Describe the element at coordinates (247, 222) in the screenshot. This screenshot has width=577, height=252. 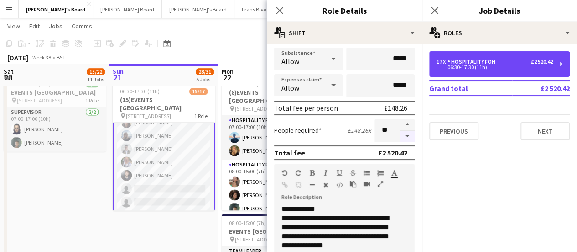
I see `span: 08:00-15:00 (7h)` at that location.